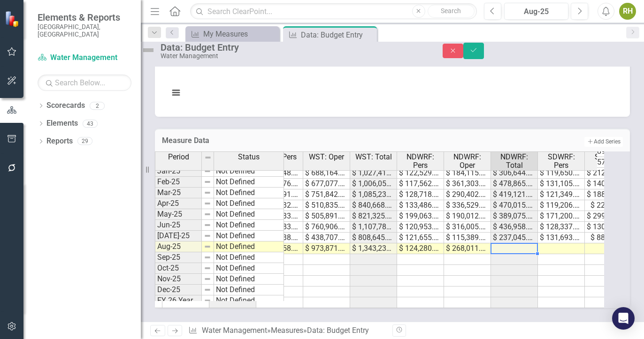 The width and height of the screenshot is (644, 339). Describe the element at coordinates (421, 173) in the screenshot. I see `td: $ 122,529.03` at that location.